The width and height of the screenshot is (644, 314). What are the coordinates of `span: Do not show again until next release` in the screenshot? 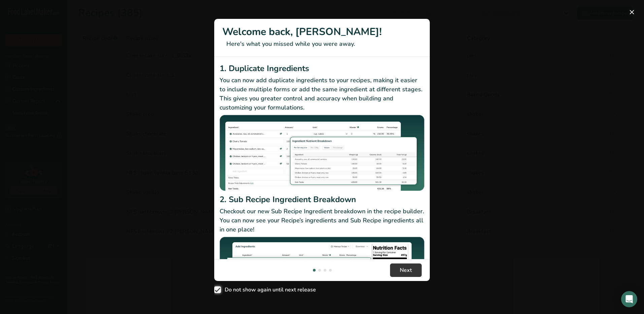 It's located at (268, 290).